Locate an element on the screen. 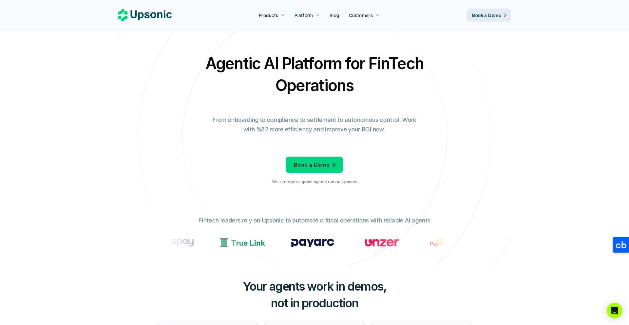 This screenshot has height=325, width=629. p: Platform is located at coordinates (304, 15).